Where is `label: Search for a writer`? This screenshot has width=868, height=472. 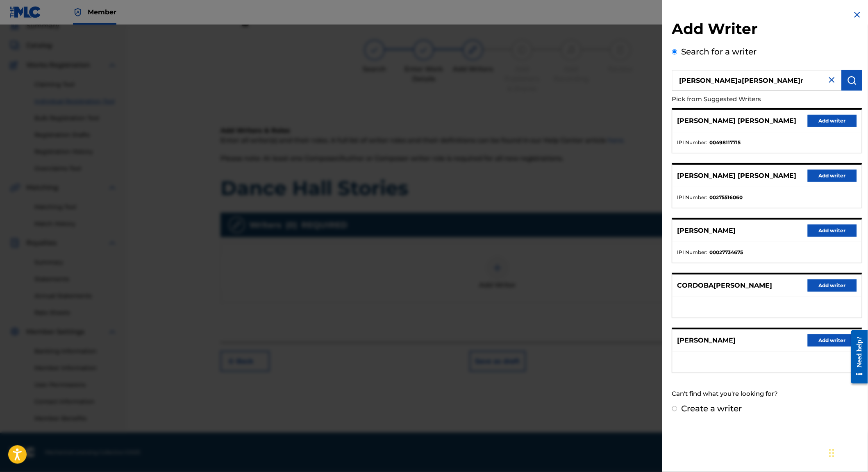
label: Search for a writer is located at coordinates (719, 52).